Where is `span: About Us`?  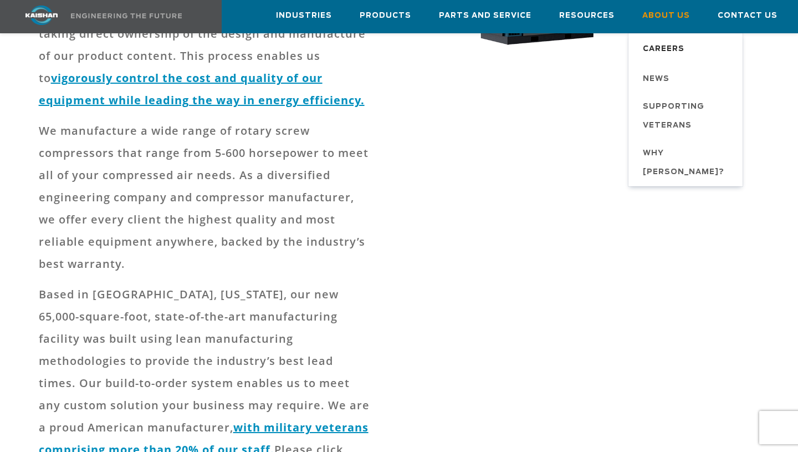
span: About Us is located at coordinates (666, 16).